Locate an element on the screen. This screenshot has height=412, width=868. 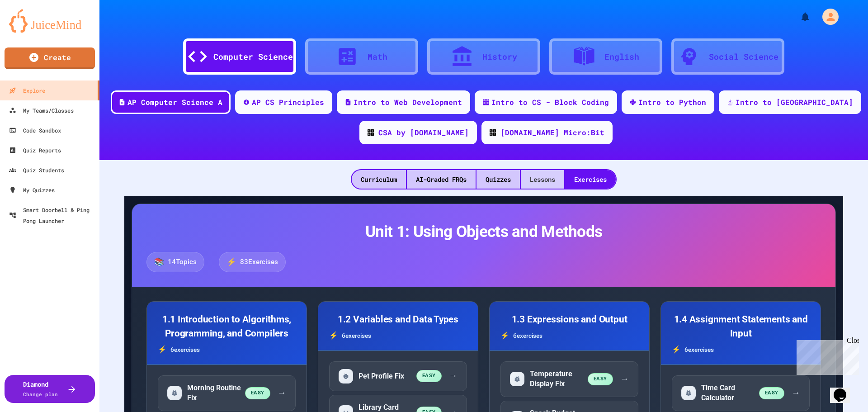
div: Computer Science is located at coordinates (253, 56).